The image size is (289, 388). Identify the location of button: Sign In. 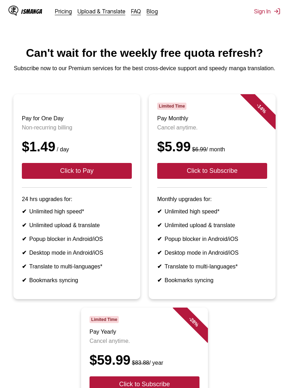
(268, 11).